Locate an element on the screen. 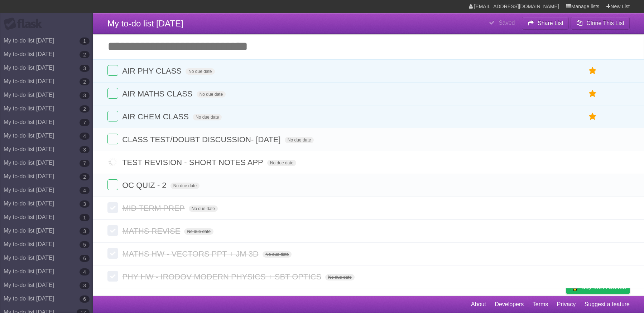  span: AIR CHEM CLASS is located at coordinates (156, 116).